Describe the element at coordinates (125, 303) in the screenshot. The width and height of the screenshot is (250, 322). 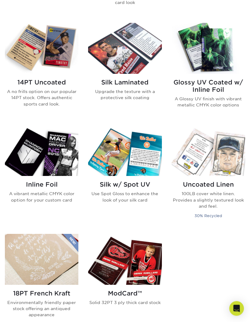
I see `p: Solid 32PT 3 ply thick card stock` at that location.